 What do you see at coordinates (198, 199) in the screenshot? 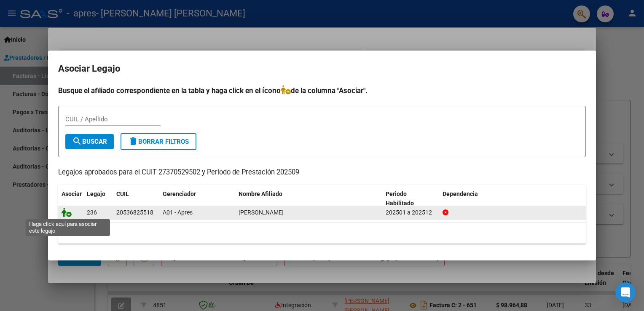
I see `datatable-header-cell: Gerenciador` at bounding box center [198, 199].